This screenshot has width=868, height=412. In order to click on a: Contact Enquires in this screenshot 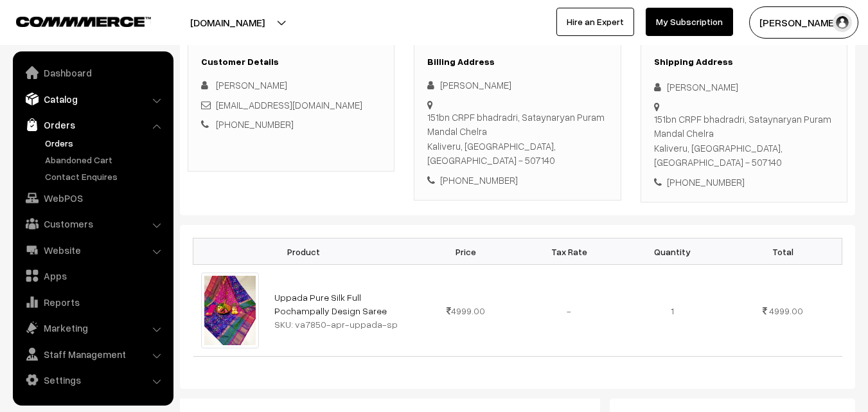, I will do `click(105, 176)`.